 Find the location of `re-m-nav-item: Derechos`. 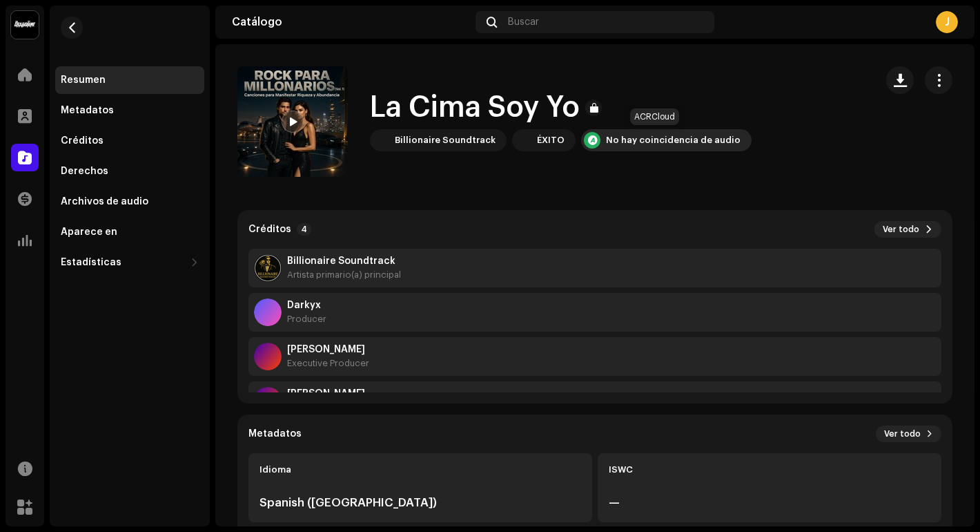

re-m-nav-item: Derechos is located at coordinates (130, 171).